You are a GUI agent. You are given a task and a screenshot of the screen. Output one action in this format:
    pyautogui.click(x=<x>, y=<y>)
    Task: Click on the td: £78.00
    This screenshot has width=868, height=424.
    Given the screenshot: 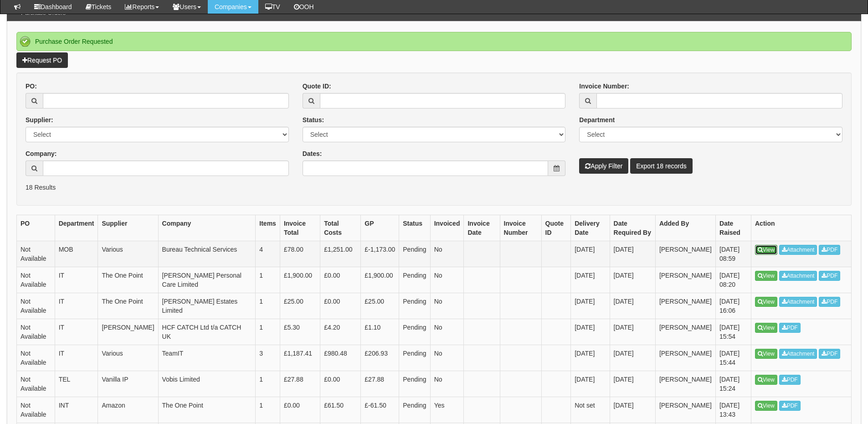 What is the action you would take?
    pyautogui.click(x=300, y=253)
    